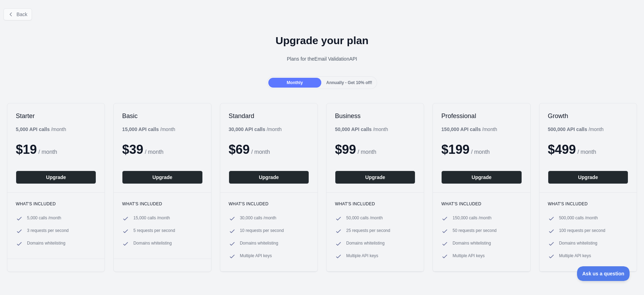  I want to click on b: 50,000 API calls, so click(353, 129).